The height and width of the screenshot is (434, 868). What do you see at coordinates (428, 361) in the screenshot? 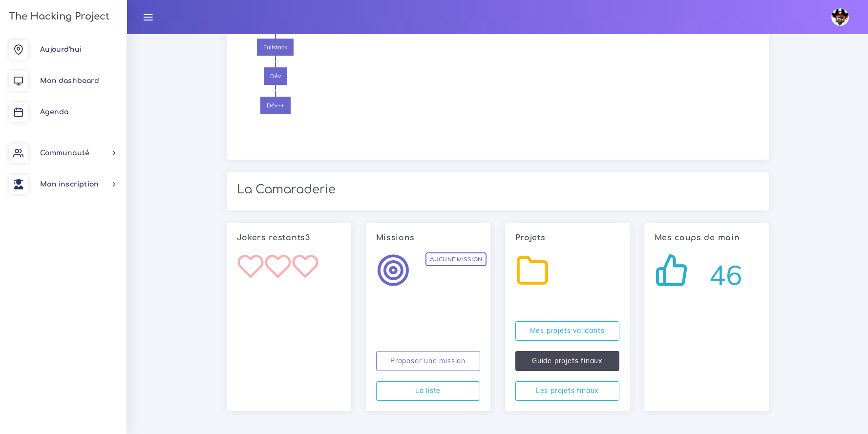
I see `a: Proposer une mission` at bounding box center [428, 361].